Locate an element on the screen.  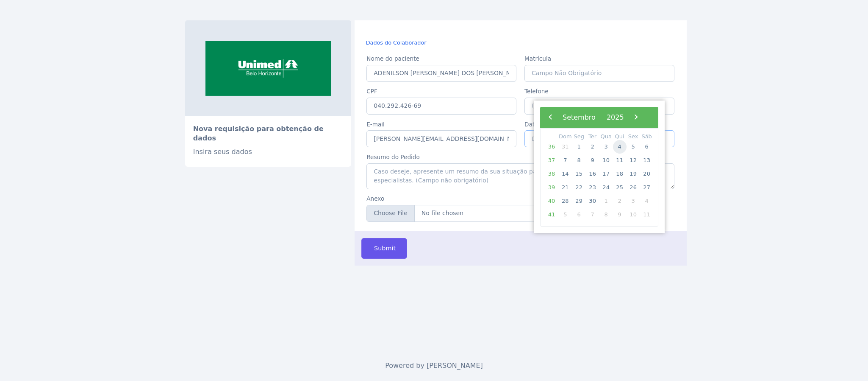
button: Submit is located at coordinates (384, 248).